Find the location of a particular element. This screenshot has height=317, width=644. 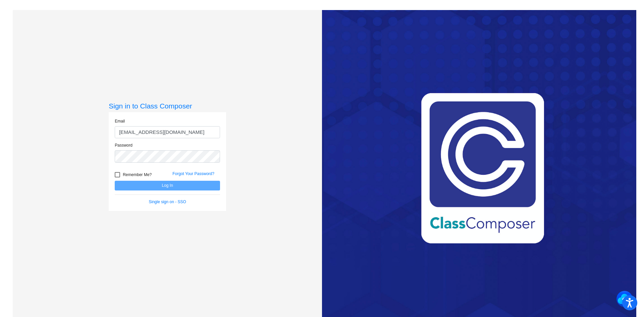

a: Forgot Your Password? is located at coordinates (193, 174).